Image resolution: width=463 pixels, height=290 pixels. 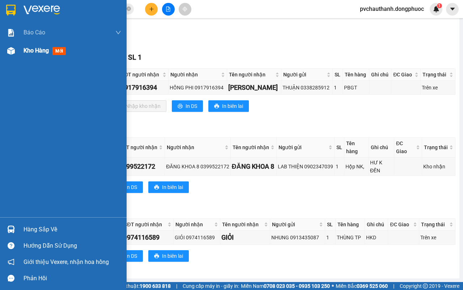 What do you see at coordinates (11, 278) in the screenshot?
I see `span: message` at bounding box center [11, 278].